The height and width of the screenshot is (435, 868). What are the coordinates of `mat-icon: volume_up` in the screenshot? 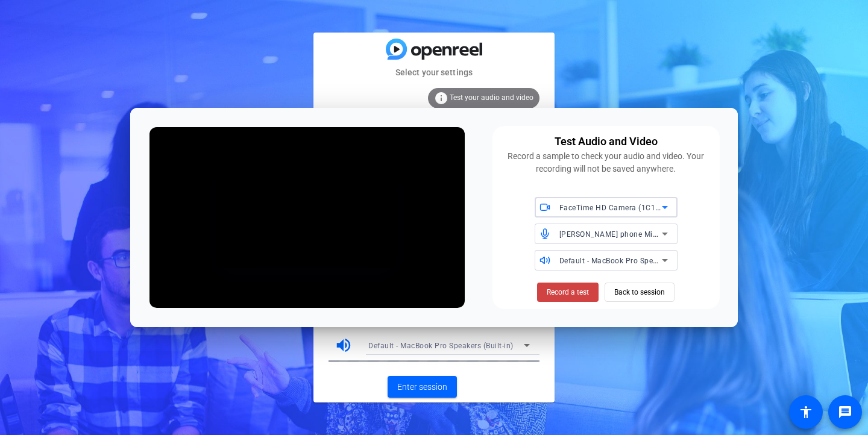 It's located at (343, 345).